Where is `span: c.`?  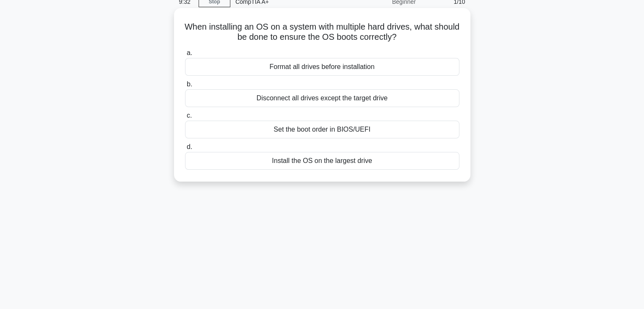
span: c. is located at coordinates (189, 115).